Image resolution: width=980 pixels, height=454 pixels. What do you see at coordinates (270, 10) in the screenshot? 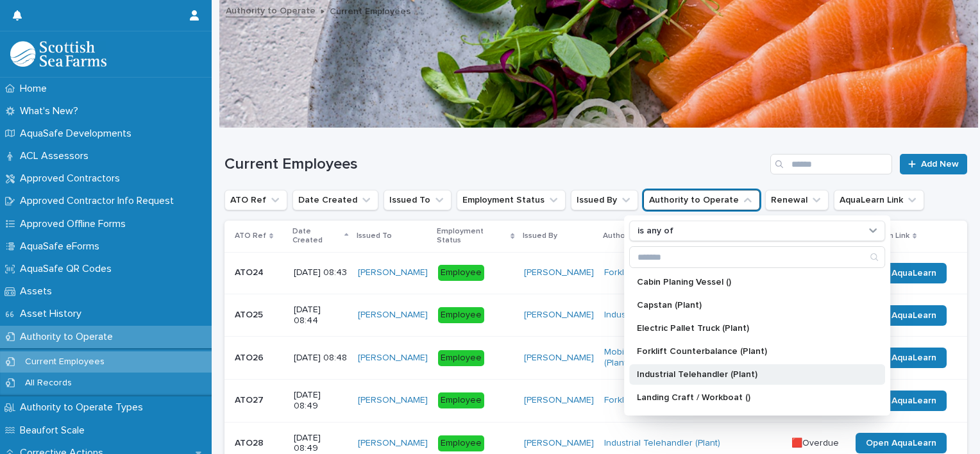
I see `a: Authority to Operate` at bounding box center [270, 10].